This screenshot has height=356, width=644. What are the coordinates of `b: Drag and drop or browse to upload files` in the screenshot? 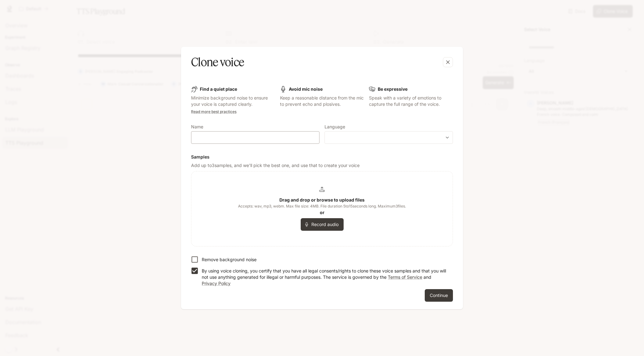 It's located at (322, 200).